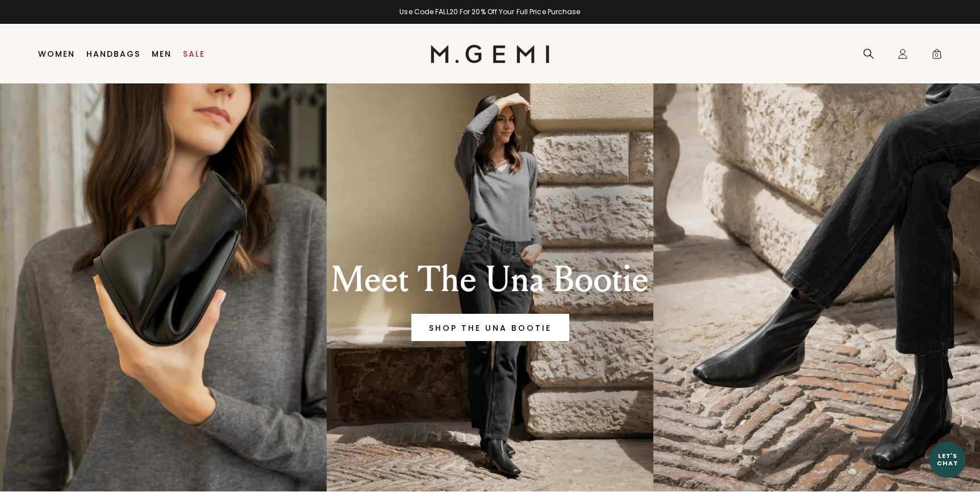 The width and height of the screenshot is (980, 492). Describe the element at coordinates (113, 54) in the screenshot. I see `a: Handbags` at that location.